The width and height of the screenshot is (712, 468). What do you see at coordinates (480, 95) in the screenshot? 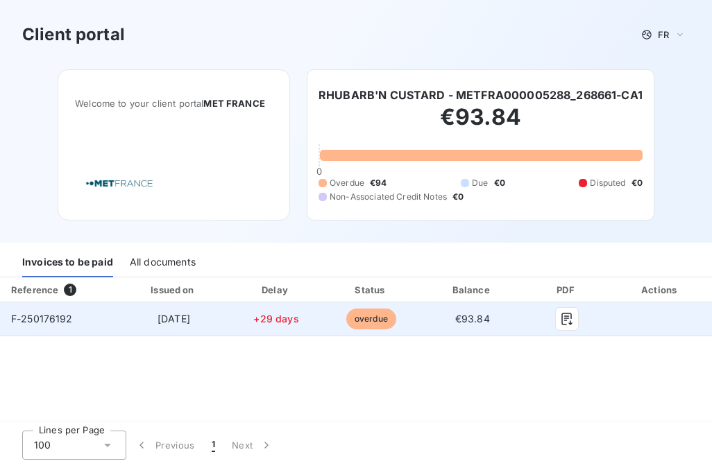
I see `h6: RHUBARB'N CUSTARD - METFRA000005288_268661-CA1` at bounding box center [480, 95].